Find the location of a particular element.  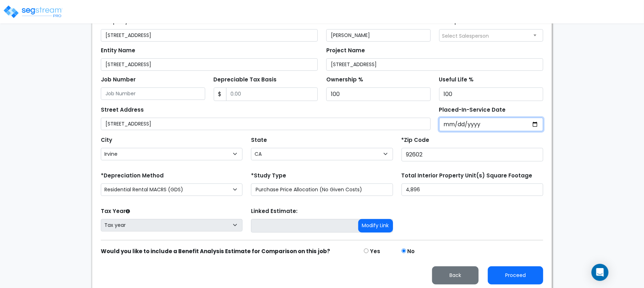

label: Total Interior Property Unit(s) Square Footage is located at coordinates (467, 176).